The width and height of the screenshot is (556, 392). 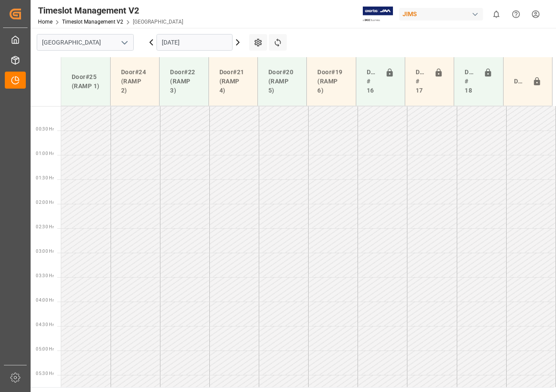 I want to click on div: Doors # 18, so click(x=470, y=81).